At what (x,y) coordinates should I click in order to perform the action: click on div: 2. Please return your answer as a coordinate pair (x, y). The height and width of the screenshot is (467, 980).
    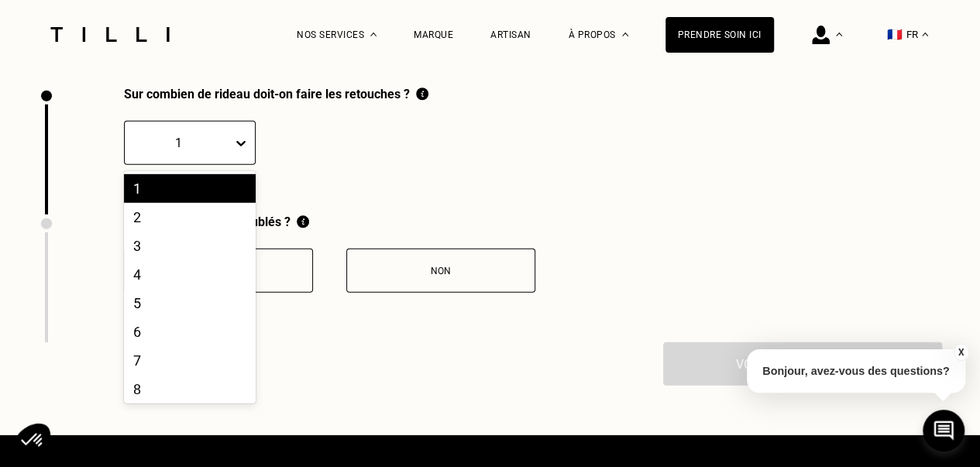
    Looking at the image, I should click on (190, 217).